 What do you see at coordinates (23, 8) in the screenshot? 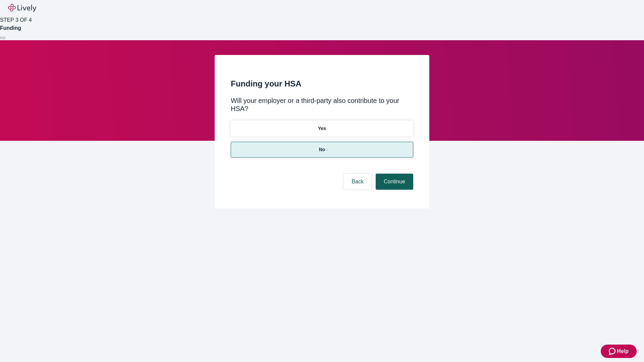
I see `img: Lively` at bounding box center [23, 8].